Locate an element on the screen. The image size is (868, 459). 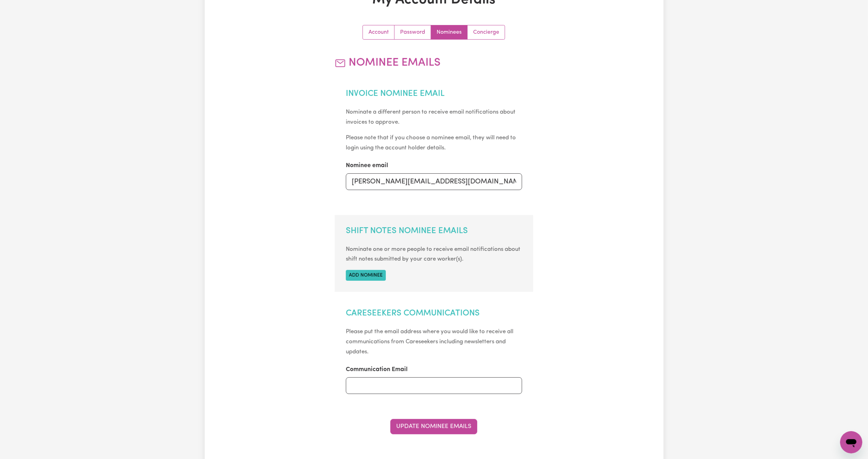
a: Update your password is located at coordinates (413, 32).